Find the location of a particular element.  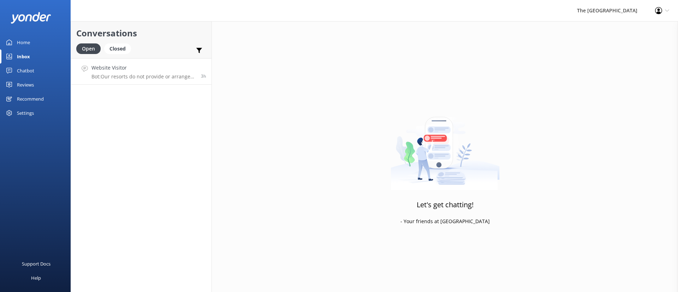

div: Open is located at coordinates (88, 49).